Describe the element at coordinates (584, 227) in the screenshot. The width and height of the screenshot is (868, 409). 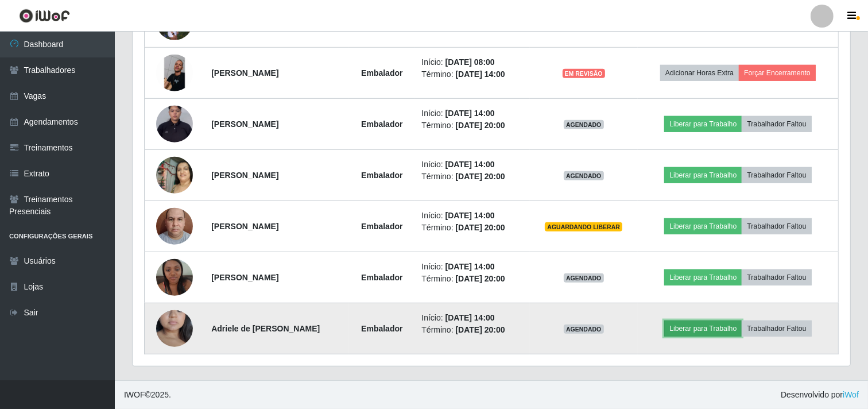
I see `span: AGUARDANDO LIBERAR` at that location.